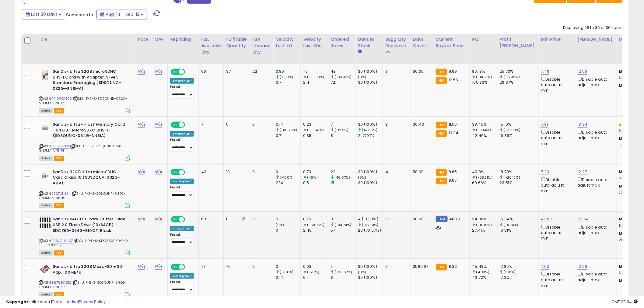  Describe the element at coordinates (370, 225) in the screenshot. I see `small: (-82.61%)` at that location.